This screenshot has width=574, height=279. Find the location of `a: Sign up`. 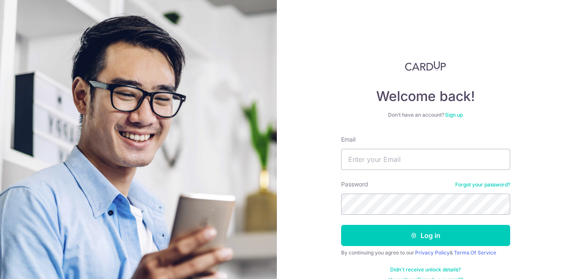

a: Sign up is located at coordinates (454, 114).